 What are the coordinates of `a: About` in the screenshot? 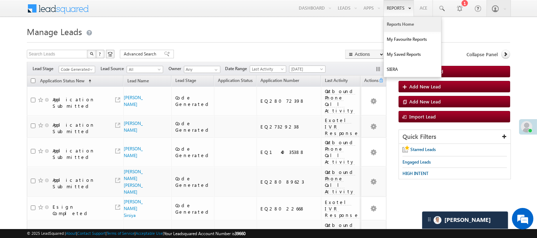 It's located at (71, 233).